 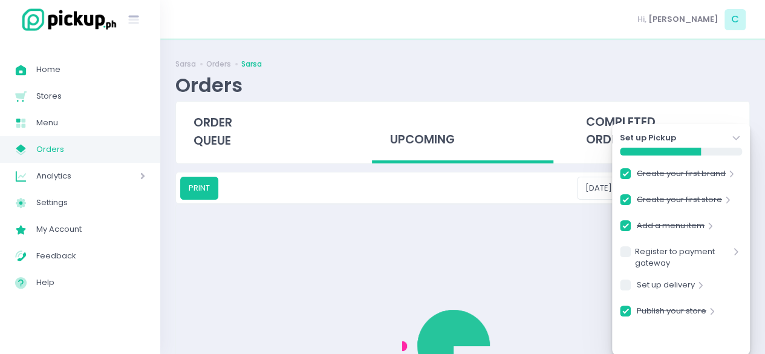 What do you see at coordinates (683, 257) in the screenshot?
I see `a: Register to payment gateway` at bounding box center [683, 257].